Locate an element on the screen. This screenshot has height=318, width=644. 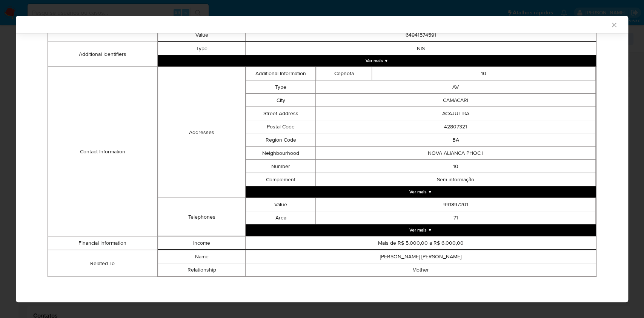
td: ACAJUTIBA is located at coordinates (456, 113).